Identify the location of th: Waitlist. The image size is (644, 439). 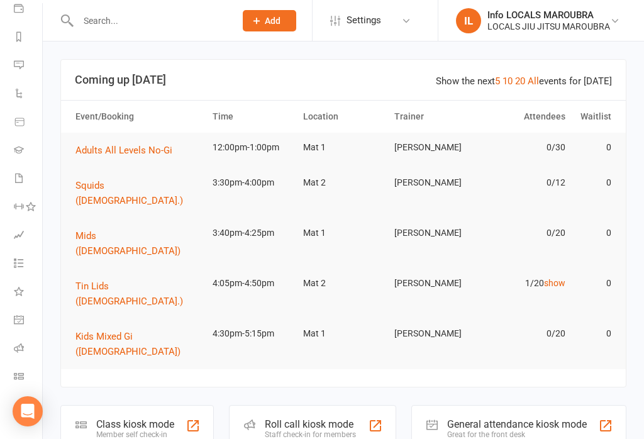
(594, 116).